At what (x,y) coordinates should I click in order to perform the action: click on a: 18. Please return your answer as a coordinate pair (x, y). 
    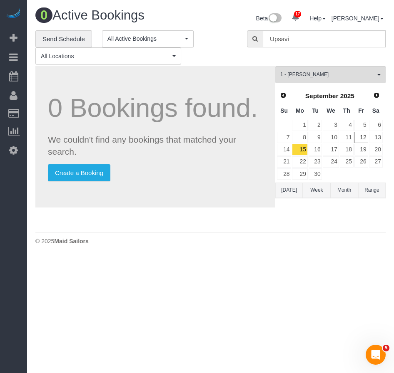
    Looking at the image, I should click on (346, 149).